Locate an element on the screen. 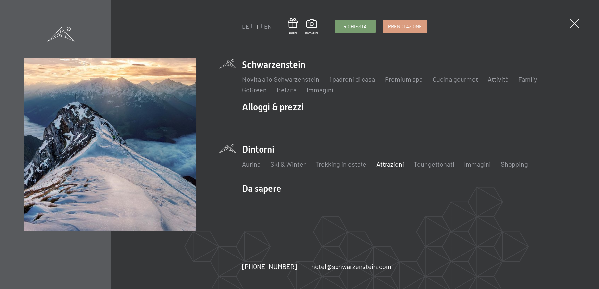 This screenshot has height=289, width=599. a: Belvita is located at coordinates (286, 90).